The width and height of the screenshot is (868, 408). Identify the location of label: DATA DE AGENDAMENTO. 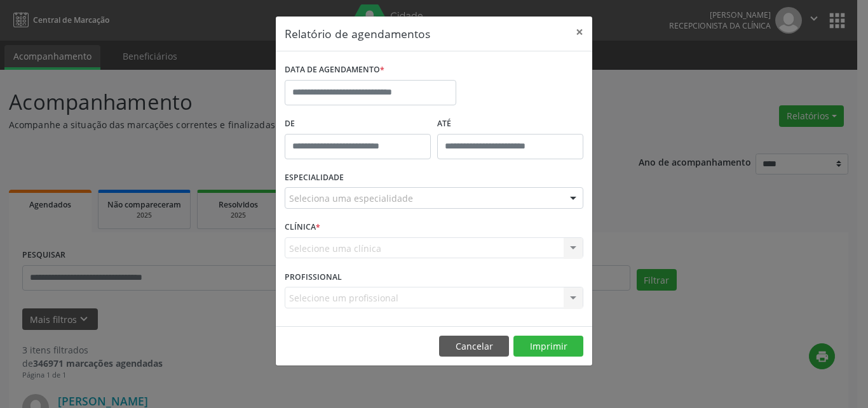
(335, 70).